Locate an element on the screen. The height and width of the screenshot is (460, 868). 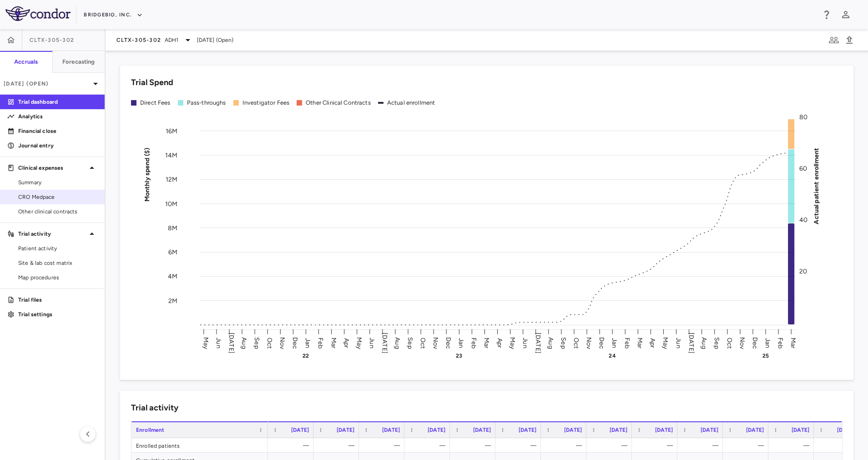
tspan: 20 is located at coordinates (803, 271).